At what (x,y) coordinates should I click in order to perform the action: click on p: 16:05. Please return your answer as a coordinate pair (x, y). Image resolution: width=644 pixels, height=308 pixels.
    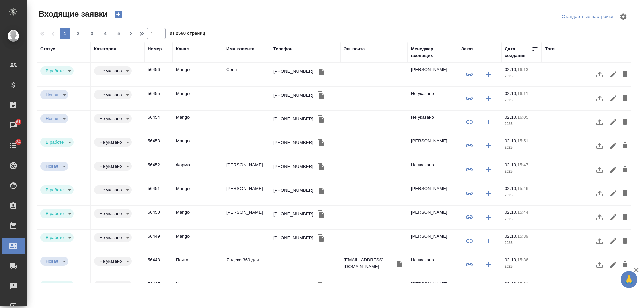
    Looking at the image, I should click on (522, 117).